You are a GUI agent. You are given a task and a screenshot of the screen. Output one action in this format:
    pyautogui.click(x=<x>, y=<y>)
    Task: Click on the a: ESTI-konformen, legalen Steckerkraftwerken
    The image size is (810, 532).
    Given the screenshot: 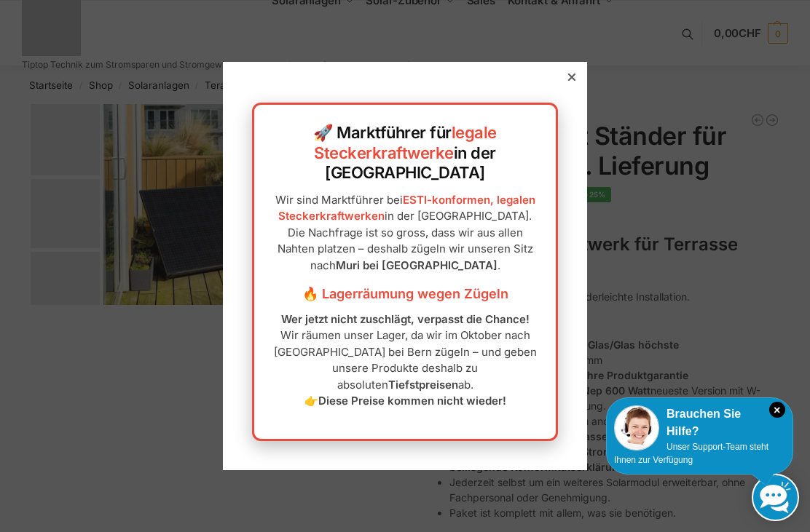 What is the action you would take?
    pyautogui.click(x=406, y=209)
    